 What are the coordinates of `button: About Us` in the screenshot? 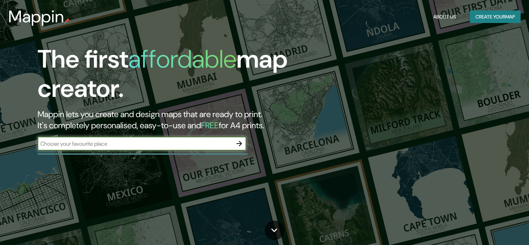 It's located at (445, 17).